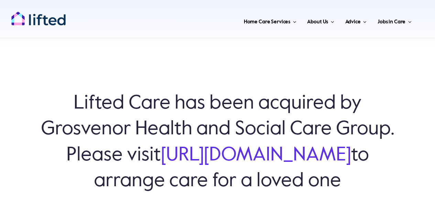 The image size is (435, 201). Describe the element at coordinates (394, 21) in the screenshot. I see `a: Jobs in Care` at that location.